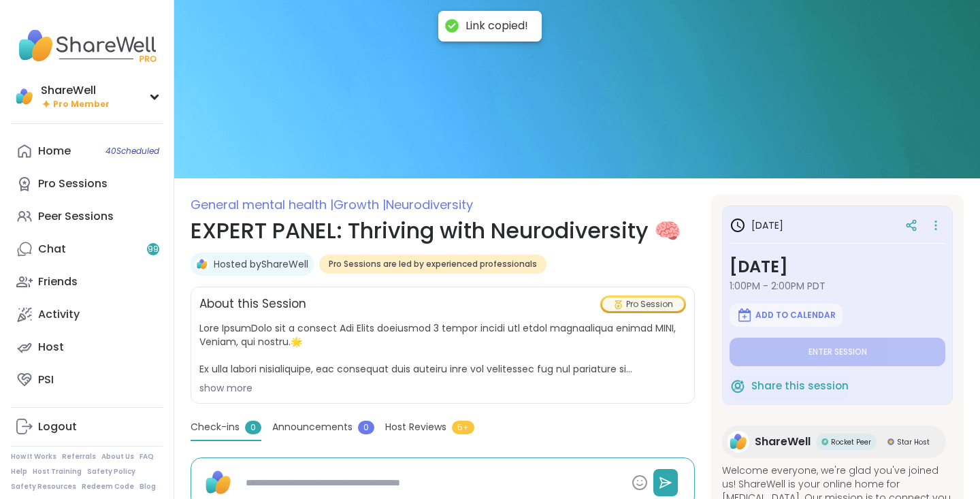 This screenshot has width=980, height=499. Describe the element at coordinates (463, 428) in the screenshot. I see `span: 5+` at that location.